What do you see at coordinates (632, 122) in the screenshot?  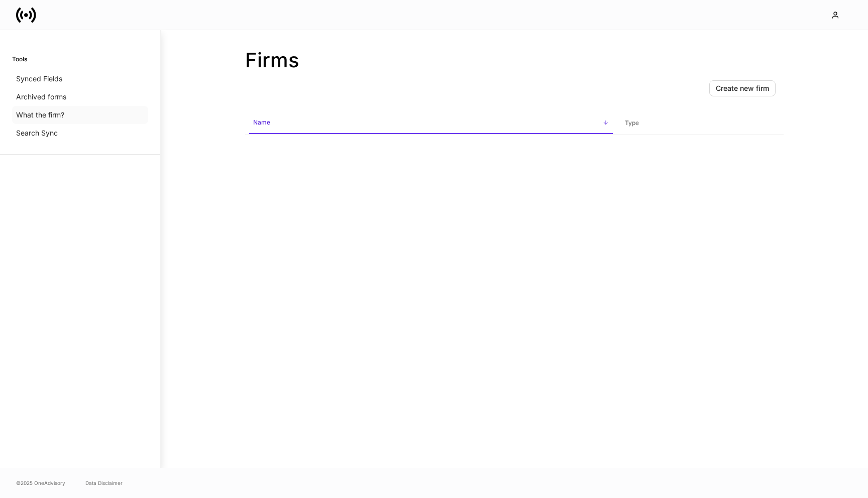 I see `h6: Type` at bounding box center [632, 122].